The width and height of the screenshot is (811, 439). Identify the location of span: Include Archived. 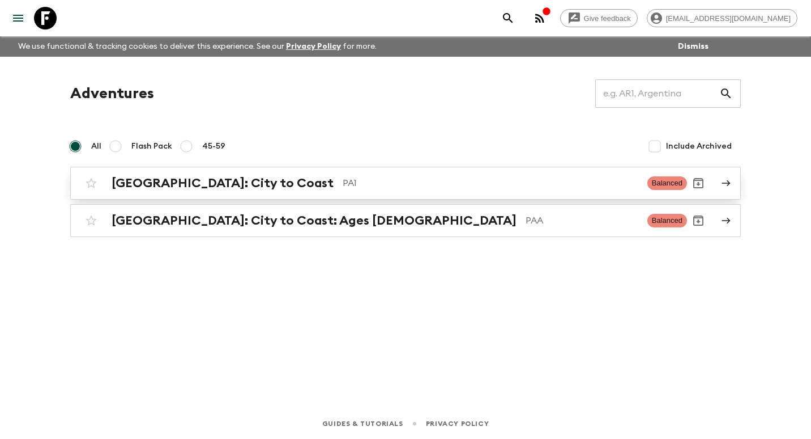
(699, 146).